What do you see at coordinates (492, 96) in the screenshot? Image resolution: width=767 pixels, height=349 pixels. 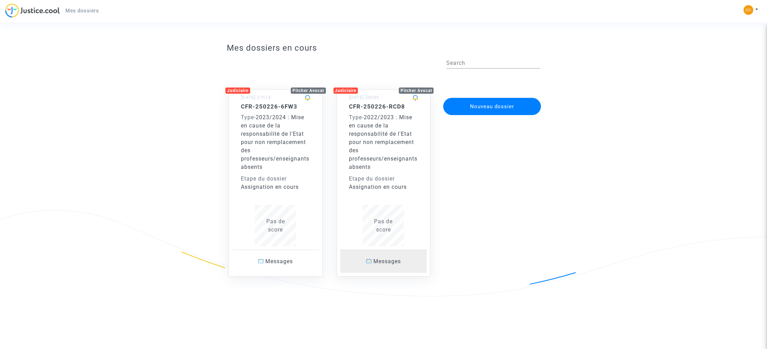 I see `a: Nouveau dossier` at bounding box center [492, 96].